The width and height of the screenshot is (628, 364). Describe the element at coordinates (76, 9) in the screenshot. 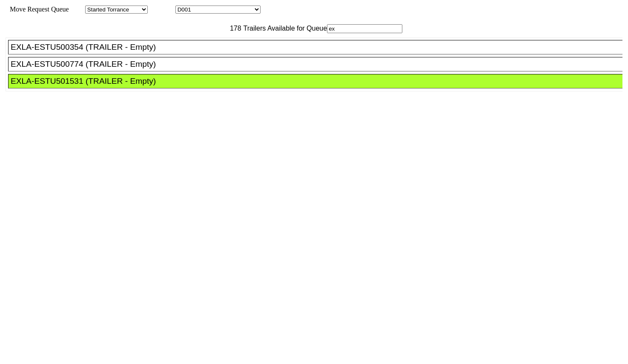

I see `span: Area` at that location.